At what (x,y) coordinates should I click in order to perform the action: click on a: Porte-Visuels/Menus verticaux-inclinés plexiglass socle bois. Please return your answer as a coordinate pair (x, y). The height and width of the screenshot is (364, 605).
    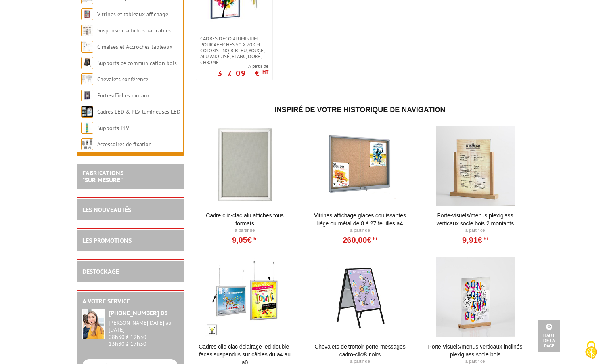
    Looking at the image, I should click on (475, 351).